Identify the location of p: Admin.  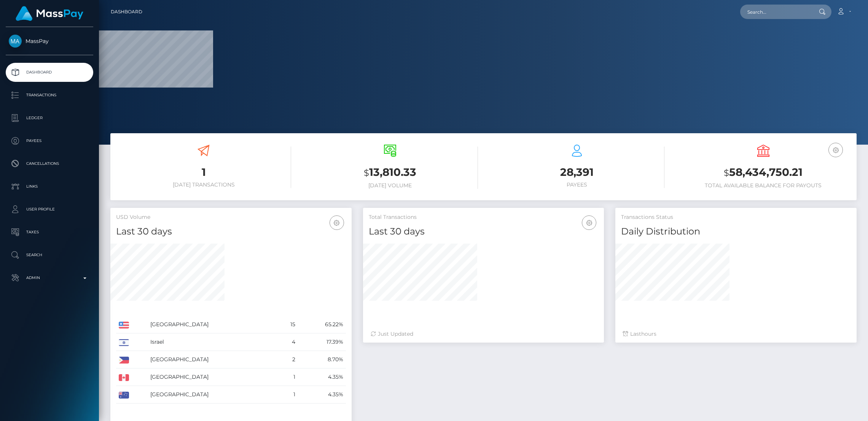
(49, 278).